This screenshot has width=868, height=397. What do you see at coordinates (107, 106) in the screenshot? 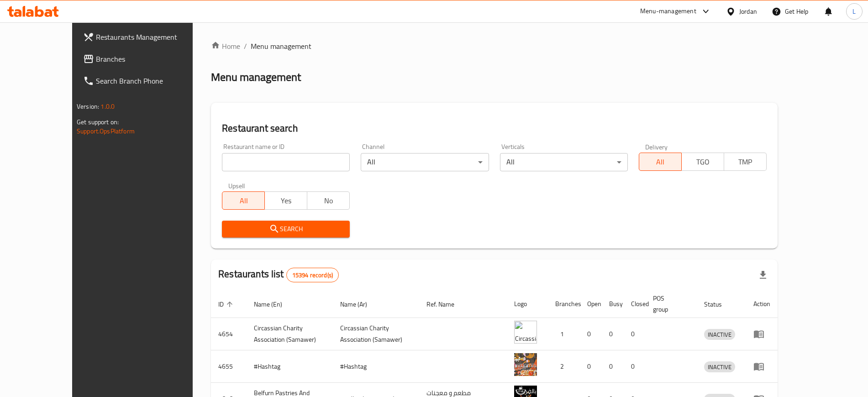
I see `span: 1.0.0` at bounding box center [107, 106].